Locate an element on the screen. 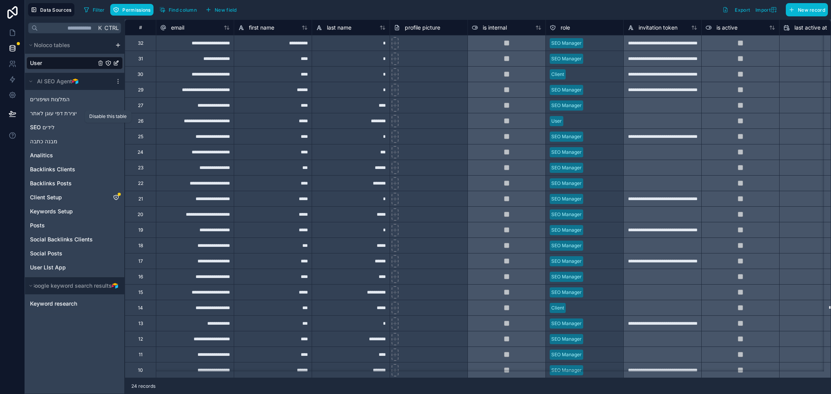 The width and height of the screenshot is (831, 394). span: last active at is located at coordinates (811, 28).